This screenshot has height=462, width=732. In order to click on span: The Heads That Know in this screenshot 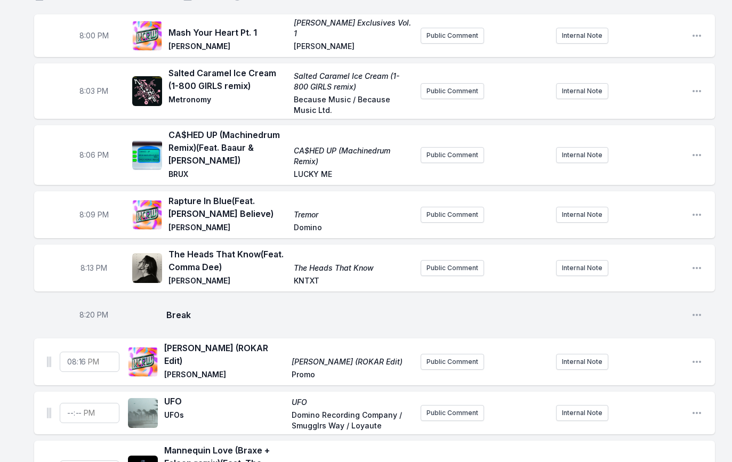, I will do `click(353, 268)`.